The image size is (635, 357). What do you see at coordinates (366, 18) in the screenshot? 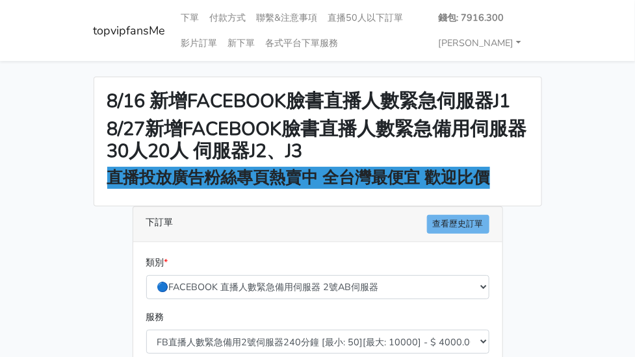
I see `a: 直播50人以下訂單` at bounding box center [366, 18].